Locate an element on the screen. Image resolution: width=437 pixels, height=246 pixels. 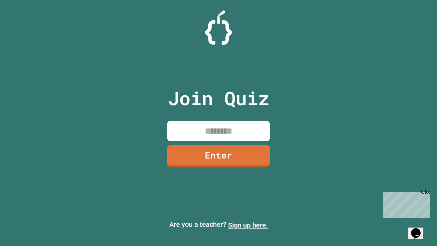
a: Sign up here. is located at coordinates (248, 225).